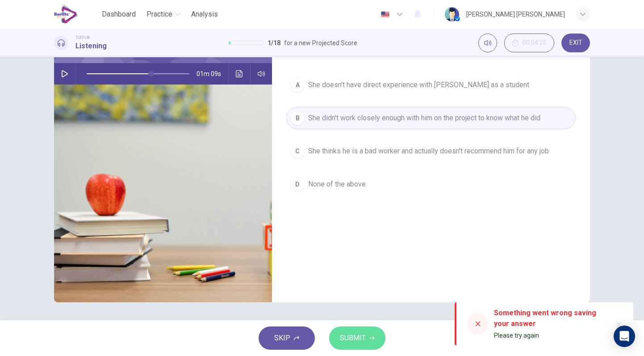  Describe the element at coordinates (576, 43) in the screenshot. I see `span: EXIT` at that location.